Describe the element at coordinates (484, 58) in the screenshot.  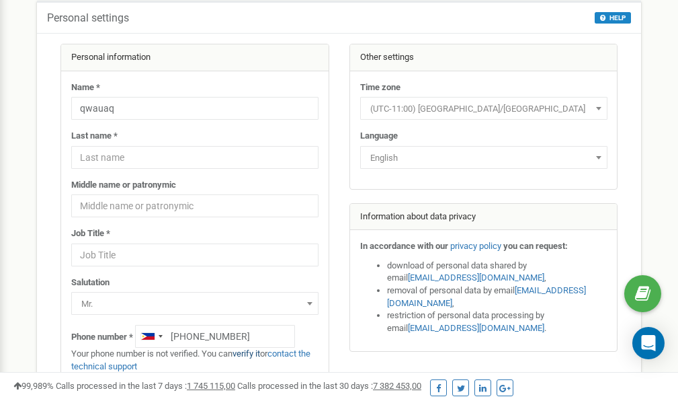
I see `div: Other settings` at that location.